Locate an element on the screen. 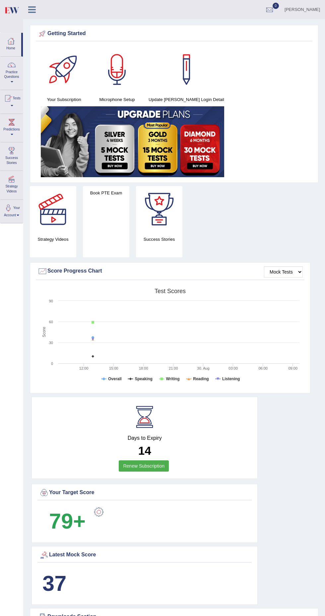 This screenshot has height=616, width=325. text: 21:00 is located at coordinates (173, 368).